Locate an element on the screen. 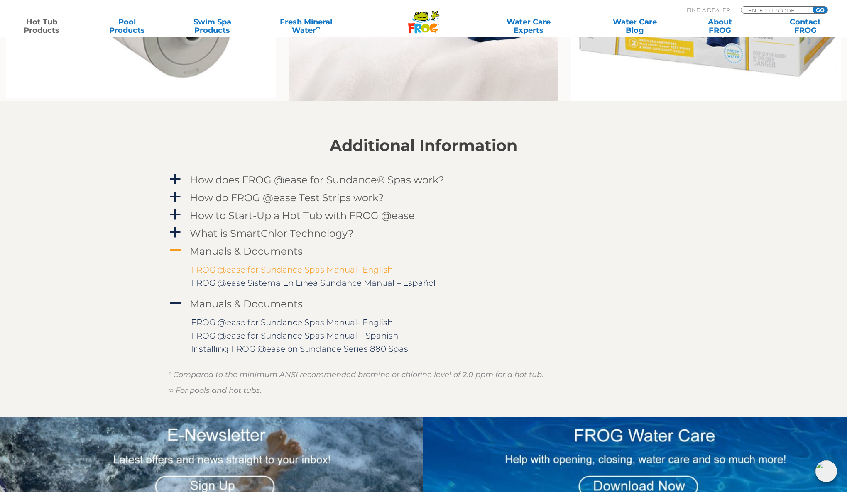 The width and height of the screenshot is (847, 492). h4: How does FROG @ease for Sundance® Spas work? is located at coordinates (317, 180).